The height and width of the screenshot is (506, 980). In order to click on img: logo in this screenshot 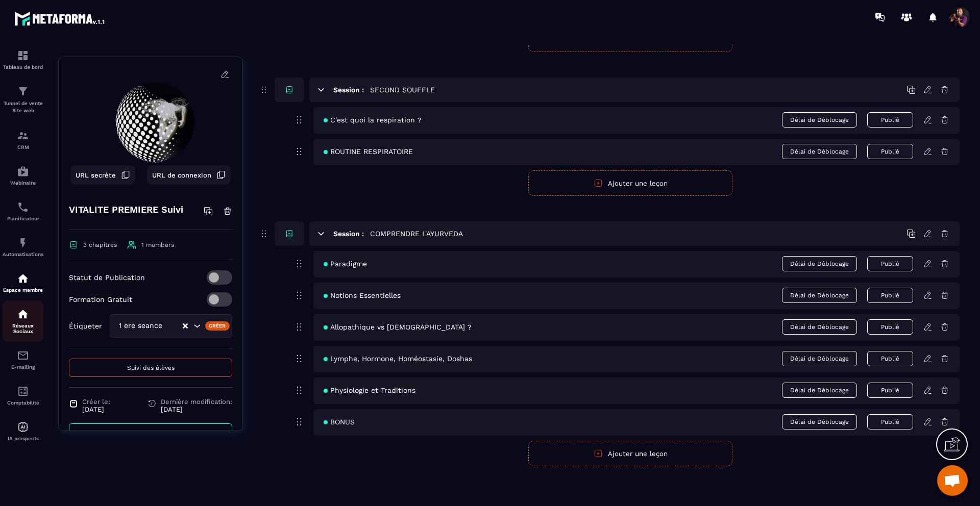, I will do `click(60, 18)`.